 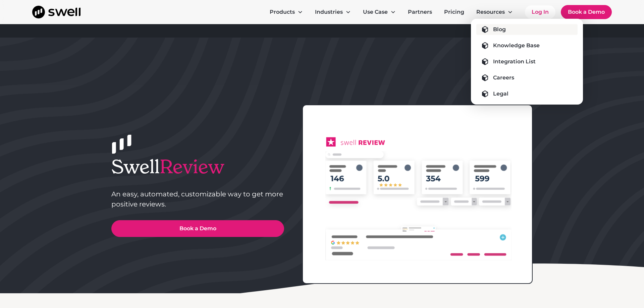 I want to click on a: Integration List, so click(x=527, y=62).